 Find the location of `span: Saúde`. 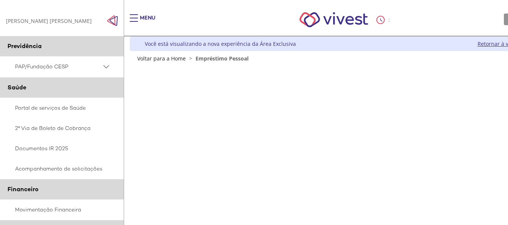

span: Saúde is located at coordinates (17, 87).